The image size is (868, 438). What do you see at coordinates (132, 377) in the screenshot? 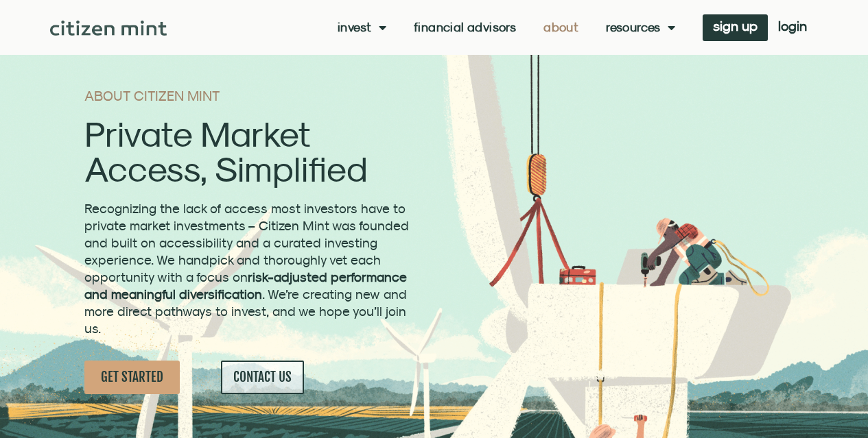
I see `a: GET STARTED` at bounding box center [132, 377].